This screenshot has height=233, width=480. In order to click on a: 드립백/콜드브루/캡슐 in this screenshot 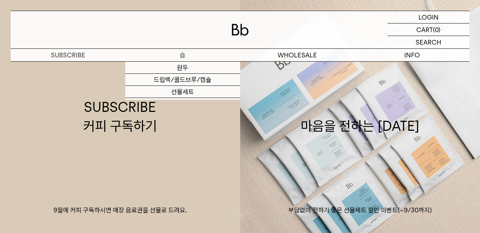, I will do `click(182, 80)`.